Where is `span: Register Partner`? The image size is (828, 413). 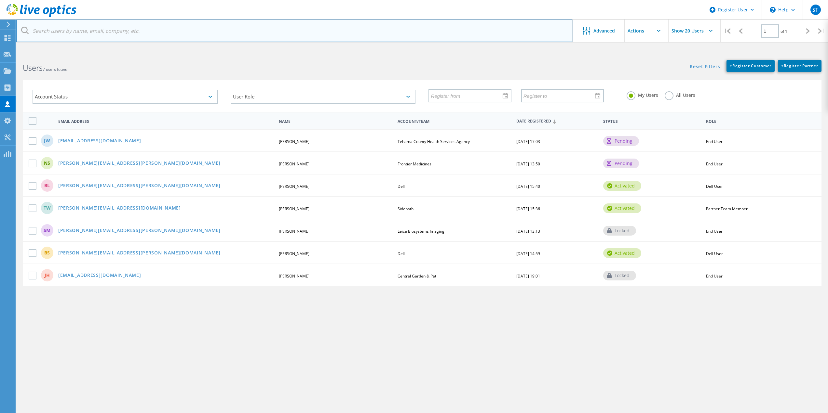 span: Register Partner is located at coordinates (799, 66).